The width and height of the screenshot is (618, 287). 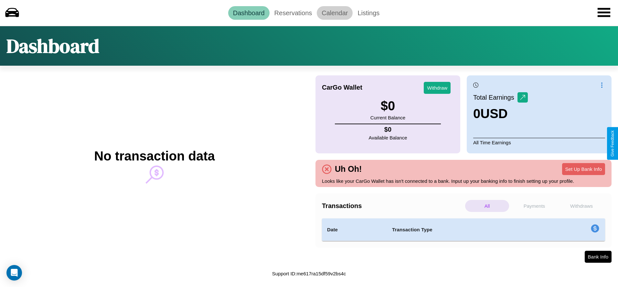 What do you see at coordinates (465, 230) in the screenshot?
I see `h4: Transaction Type` at bounding box center [465, 230].